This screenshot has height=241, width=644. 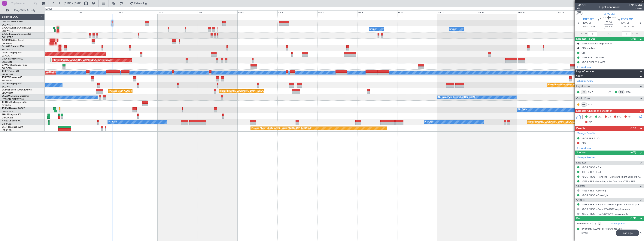 What do you see at coordinates (6, 90) in the screenshot?
I see `span: LX-INB` at bounding box center [6, 90].